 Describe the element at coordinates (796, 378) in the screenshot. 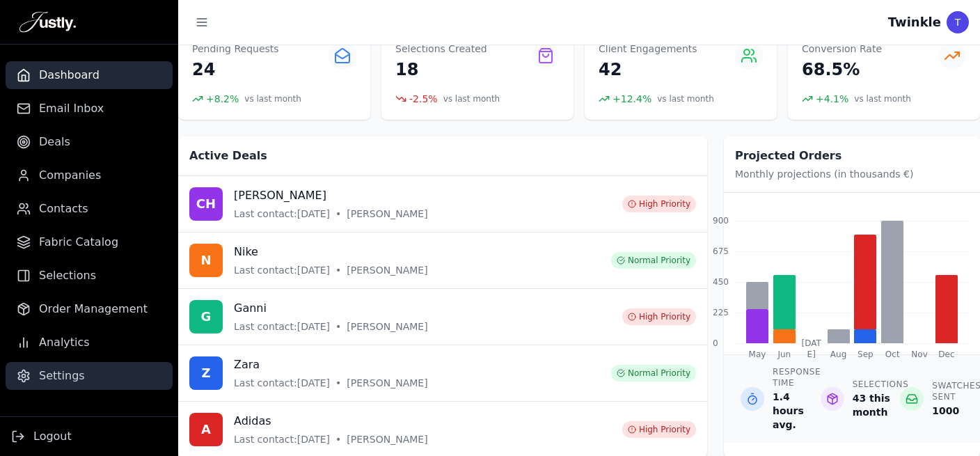

I see `p: Response Time` at that location.